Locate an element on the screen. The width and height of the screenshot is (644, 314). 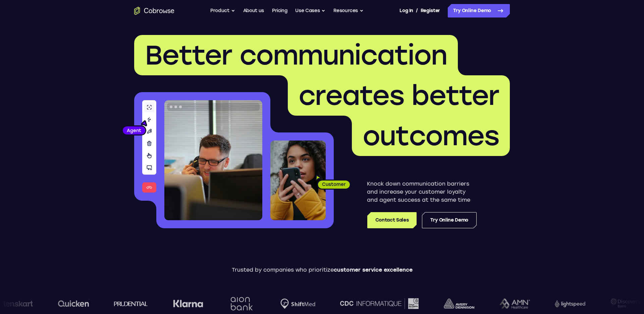
a: Go to the home page is located at coordinates (155, 11).